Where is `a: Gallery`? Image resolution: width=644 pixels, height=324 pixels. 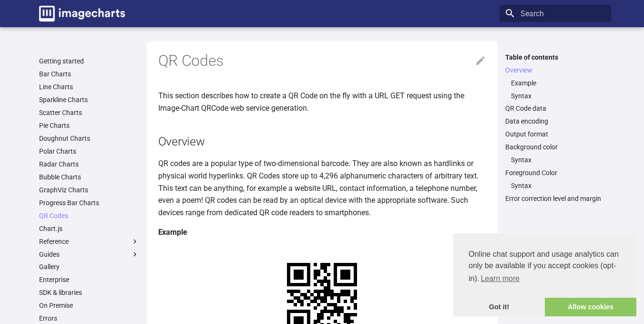
a: Gallery is located at coordinates (89, 267).